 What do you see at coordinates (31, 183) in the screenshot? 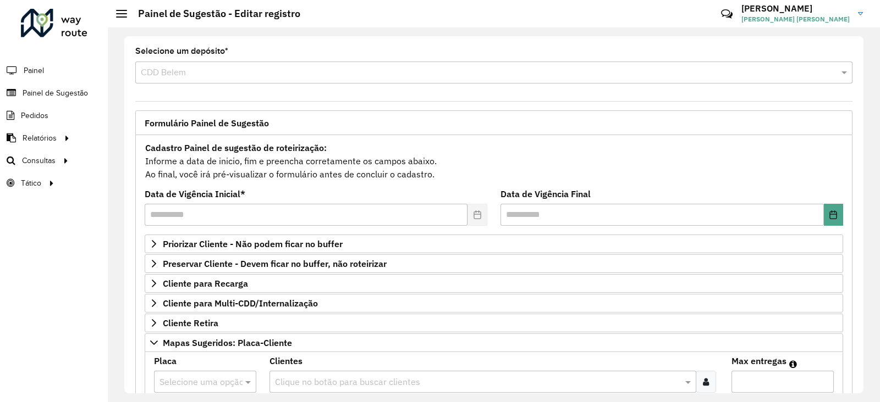
I see `span: Tático` at bounding box center [31, 183].